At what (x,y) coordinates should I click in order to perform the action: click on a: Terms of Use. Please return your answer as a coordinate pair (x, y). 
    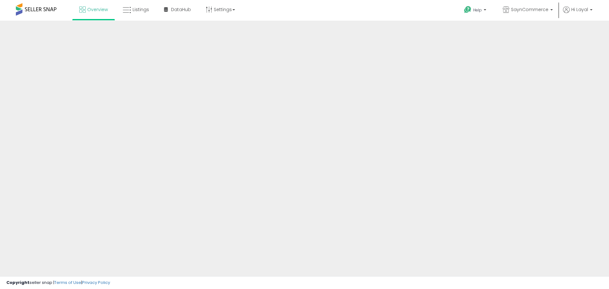
    Looking at the image, I should click on (68, 282).